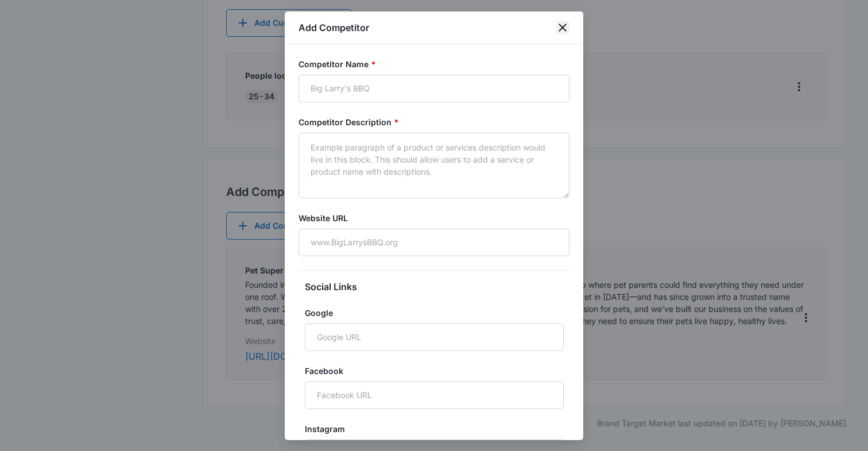 Image resolution: width=868 pixels, height=451 pixels. Describe the element at coordinates (333, 28) in the screenshot. I see `h1: Add Competitor` at that location.